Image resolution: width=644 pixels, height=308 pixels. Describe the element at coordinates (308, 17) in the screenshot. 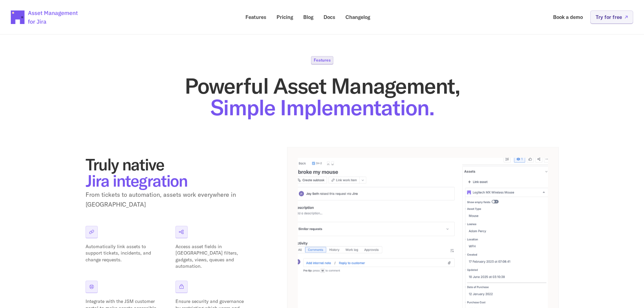

I see `a: Blog` at that location.